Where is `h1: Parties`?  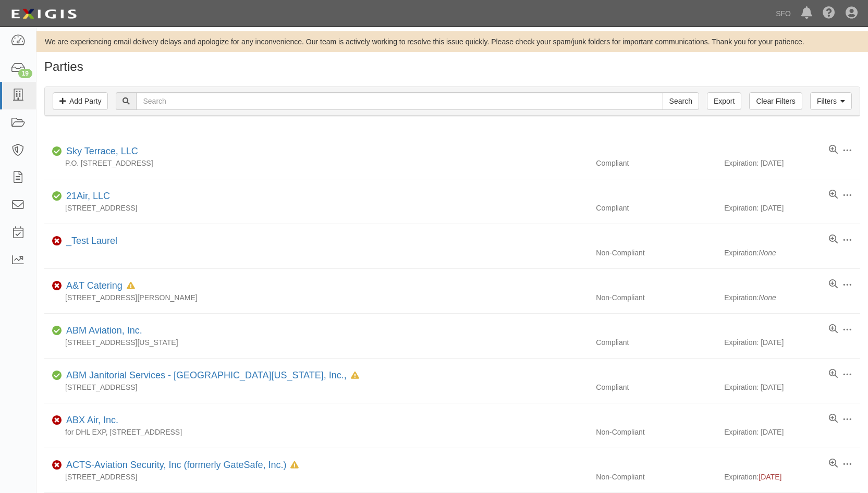 h1: Parties is located at coordinates (452, 67).